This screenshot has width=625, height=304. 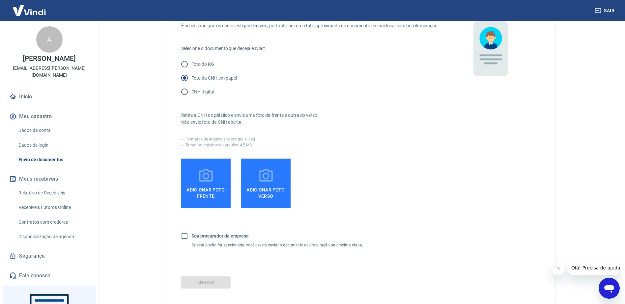 What do you see at coordinates (53, 145) in the screenshot?
I see `a: Dados de login` at bounding box center [53, 145].